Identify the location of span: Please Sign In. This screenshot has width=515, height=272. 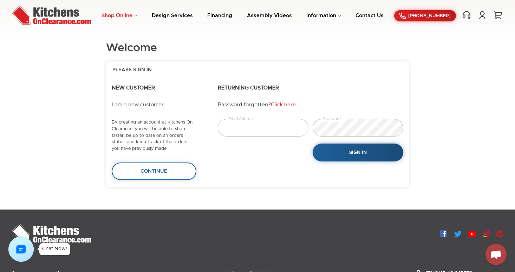
(132, 70).